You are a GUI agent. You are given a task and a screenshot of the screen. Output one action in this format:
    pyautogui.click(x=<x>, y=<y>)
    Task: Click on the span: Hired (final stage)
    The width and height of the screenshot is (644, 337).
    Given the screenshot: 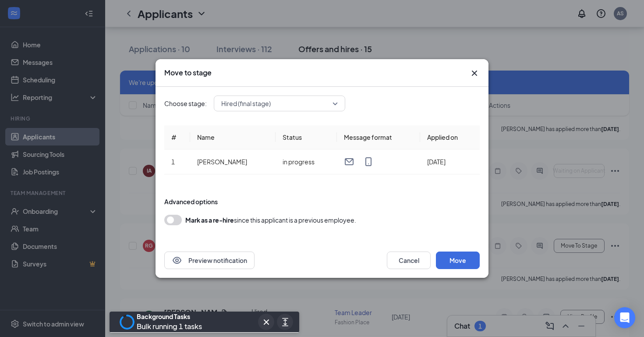 What is the action you would take?
    pyautogui.click(x=246, y=103)
    